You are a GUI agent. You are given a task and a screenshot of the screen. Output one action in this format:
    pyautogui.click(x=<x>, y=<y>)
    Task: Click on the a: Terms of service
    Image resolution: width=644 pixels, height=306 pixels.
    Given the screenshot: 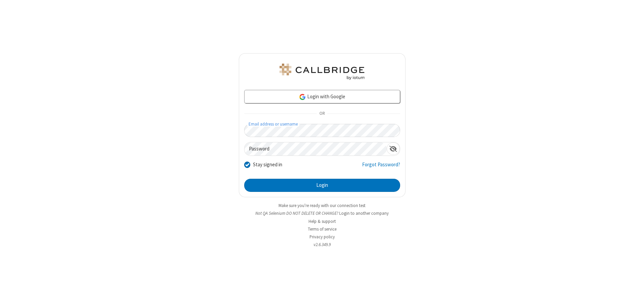 What is the action you would take?
    pyautogui.click(x=322, y=229)
    